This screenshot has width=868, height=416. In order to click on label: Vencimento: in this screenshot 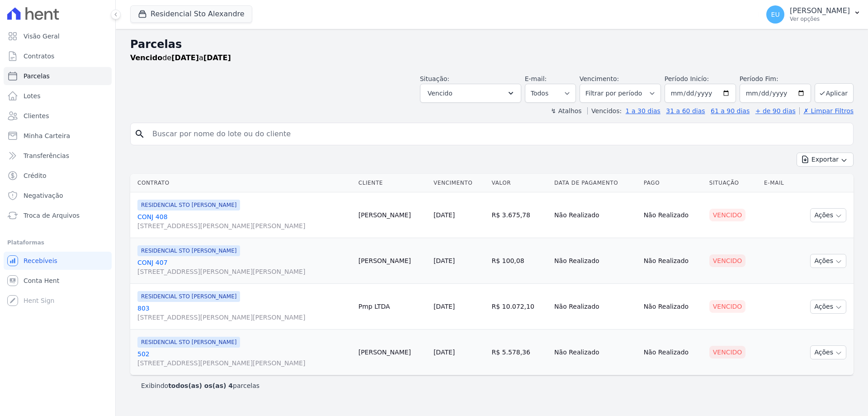, I will do `click(599, 79)`.